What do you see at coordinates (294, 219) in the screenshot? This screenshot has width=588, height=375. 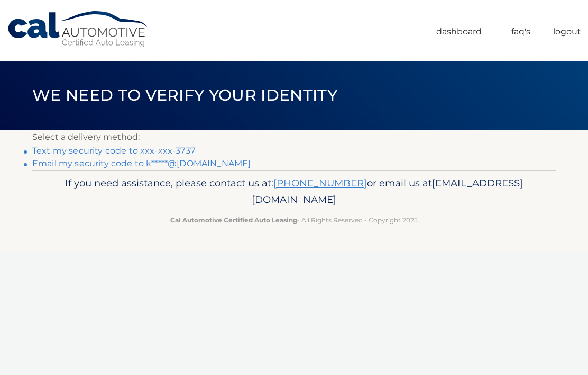 I see `p: - All Rights Reserved - Copyright 2025` at bounding box center [294, 219].